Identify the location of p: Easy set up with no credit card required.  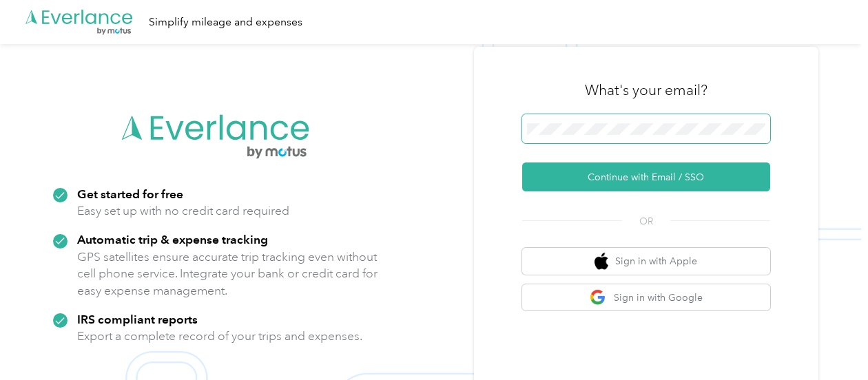
(183, 211).